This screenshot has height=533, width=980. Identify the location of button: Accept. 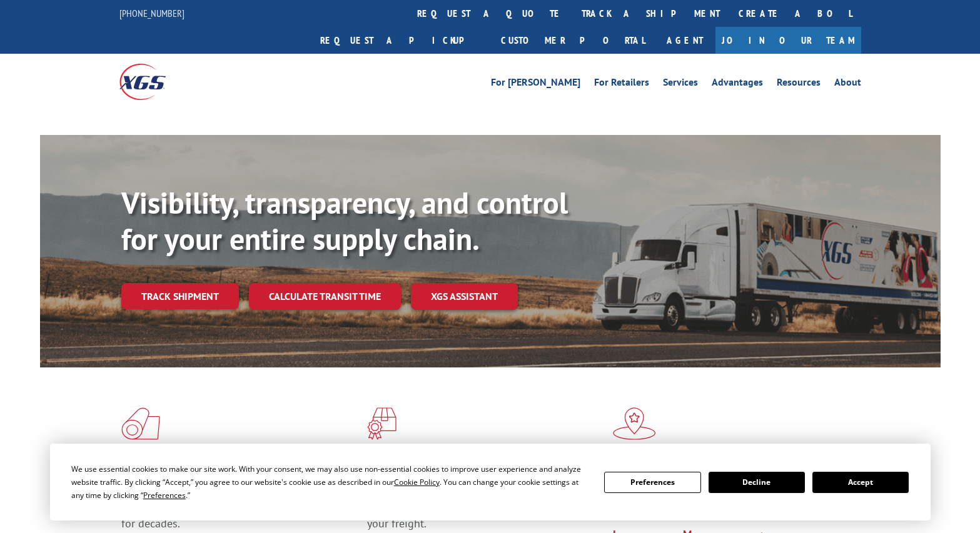
(861, 482).